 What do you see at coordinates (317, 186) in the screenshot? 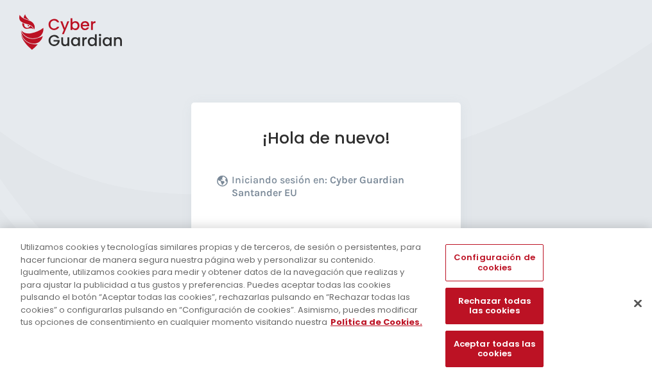
I see `b: Cyber Guardian Santander EU` at bounding box center [317, 186].